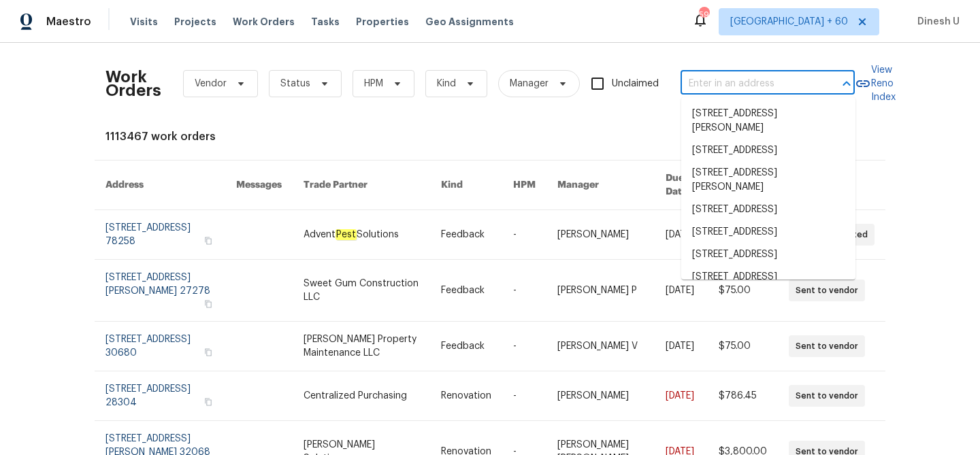  Describe the element at coordinates (635, 84) in the screenshot. I see `span: Unclaimed` at that location.